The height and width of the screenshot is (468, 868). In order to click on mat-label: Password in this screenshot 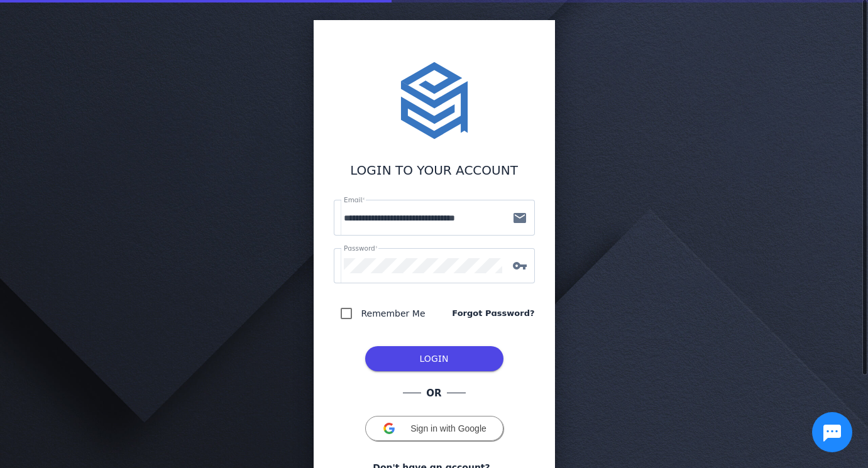, I will do `click(359, 248)`.